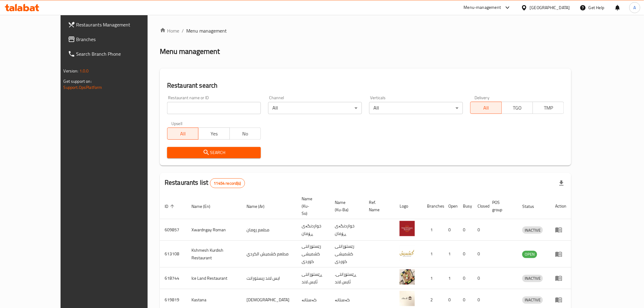 The height and width of the screenshot is (308, 644). Describe the element at coordinates (205, 206) in the screenshot. I see `span: Name (En)` at that location.